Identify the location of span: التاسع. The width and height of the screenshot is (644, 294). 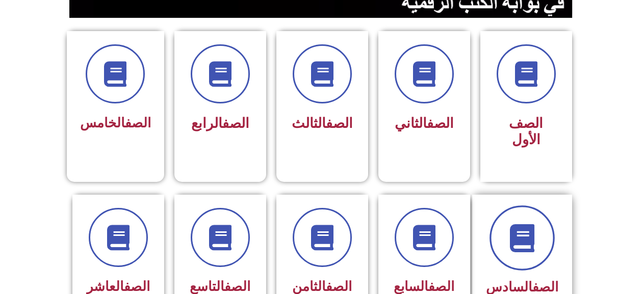
(220, 287).